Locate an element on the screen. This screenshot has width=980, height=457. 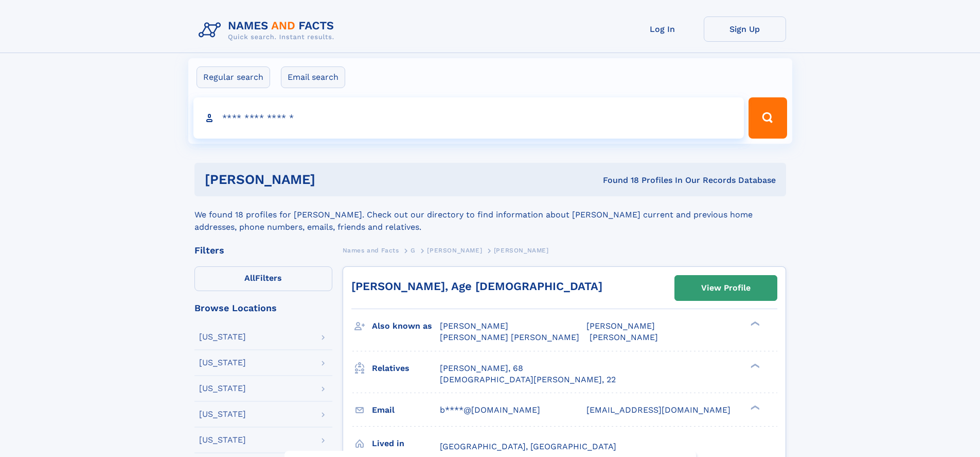
h3: Also known as is located at coordinates (406, 326).